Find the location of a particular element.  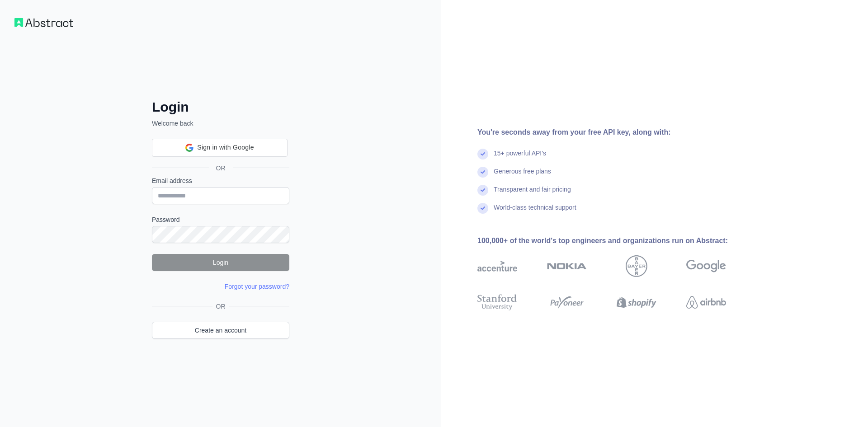

div: 100,000+ of the world's top engineers and organizations run on Abstract: is located at coordinates (617, 241).